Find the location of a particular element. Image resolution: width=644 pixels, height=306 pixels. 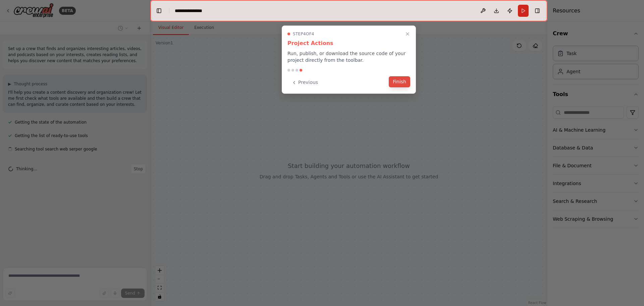

button: Previous is located at coordinates (304, 82).